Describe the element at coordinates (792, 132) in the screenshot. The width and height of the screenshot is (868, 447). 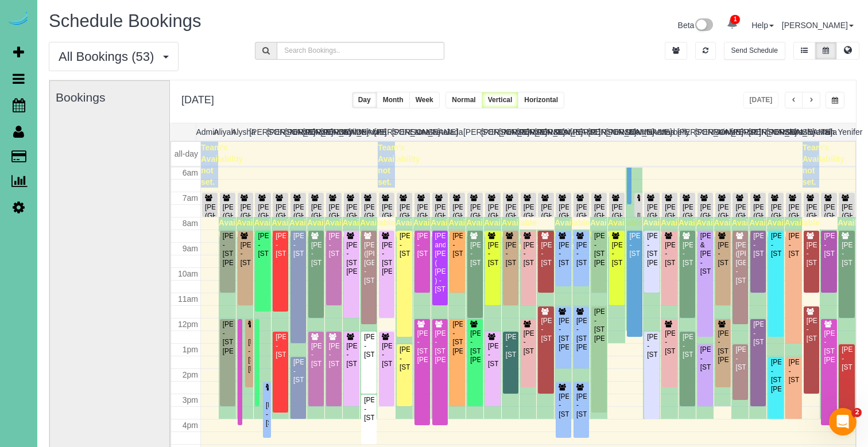
I see `th: Siara` at that location.